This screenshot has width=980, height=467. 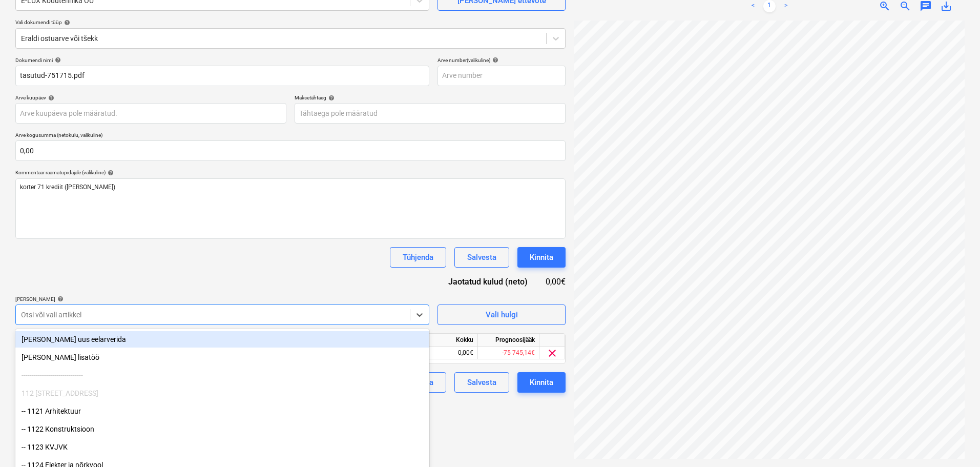 What do you see at coordinates (151, 97) in the screenshot?
I see `div: Arve kuupäev` at bounding box center [151, 97].